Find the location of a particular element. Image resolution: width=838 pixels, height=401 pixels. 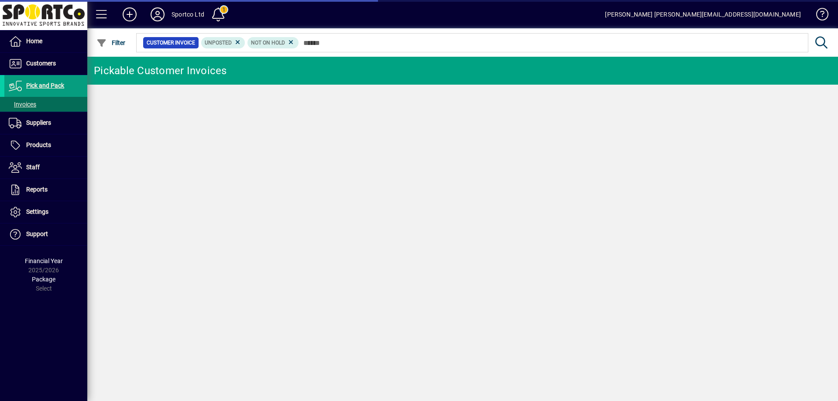

a: Knowledge Base is located at coordinates (818, 16).